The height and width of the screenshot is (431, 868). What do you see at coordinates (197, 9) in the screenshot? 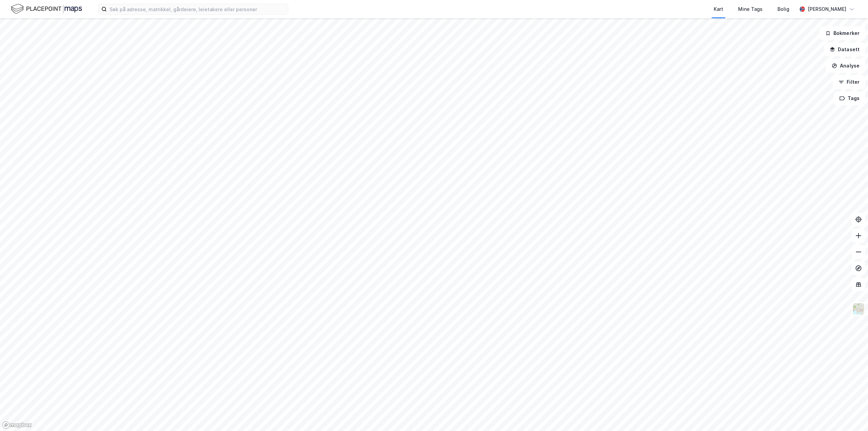
I see `input: Søk på adresse, matrikkel, gårdeiere, leietakere eller personer` at bounding box center [197, 9].